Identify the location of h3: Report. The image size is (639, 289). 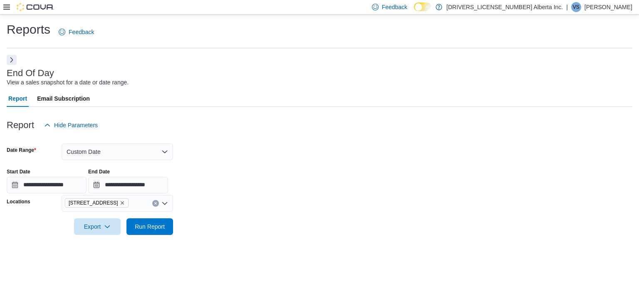
(20, 125).